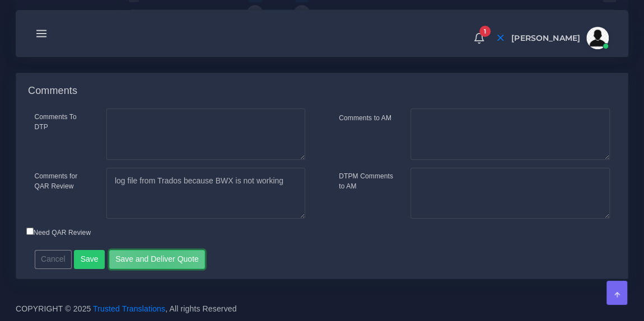 This screenshot has width=644, height=321. What do you see at coordinates (52, 91) in the screenshot?
I see `h4: Comments` at bounding box center [52, 91].